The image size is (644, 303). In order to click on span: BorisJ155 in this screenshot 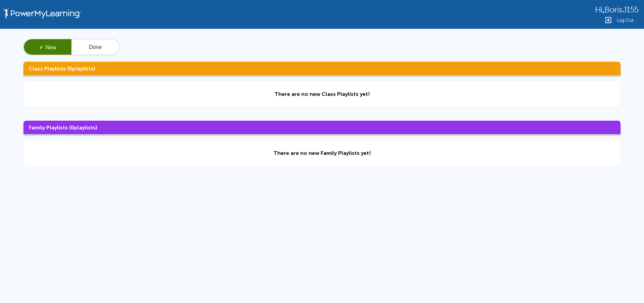, I will do `click(622, 10)`.